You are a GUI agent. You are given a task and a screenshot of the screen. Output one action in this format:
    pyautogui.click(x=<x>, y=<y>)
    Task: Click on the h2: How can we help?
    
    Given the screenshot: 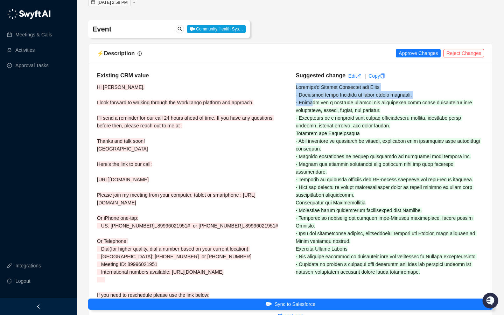 What is the action you would take?
    pyautogui.click(x=67, y=45)
    